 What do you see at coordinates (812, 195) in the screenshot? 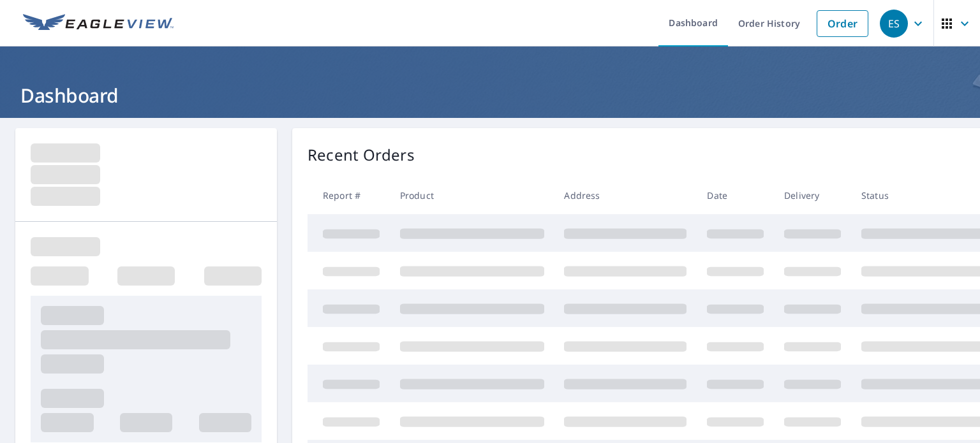
I see `th: Delivery` at bounding box center [812, 195].